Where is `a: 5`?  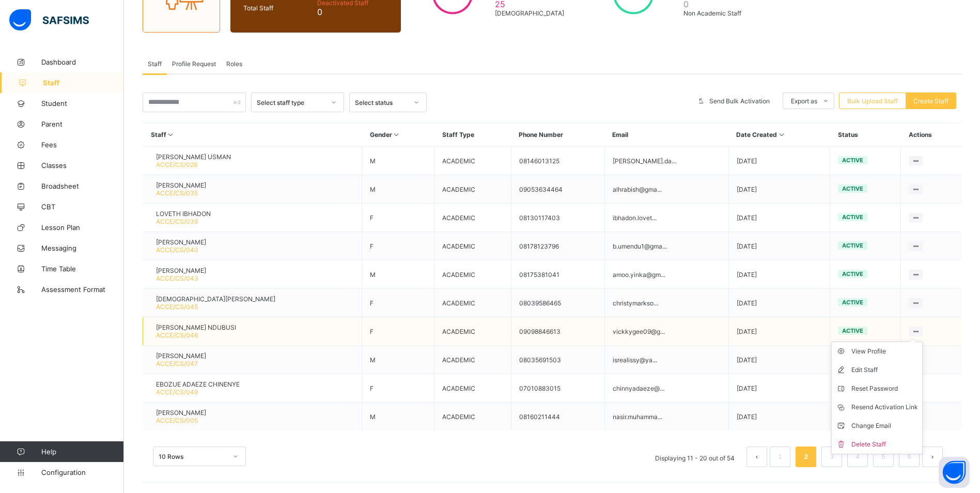 a: 5 is located at coordinates (883, 457).